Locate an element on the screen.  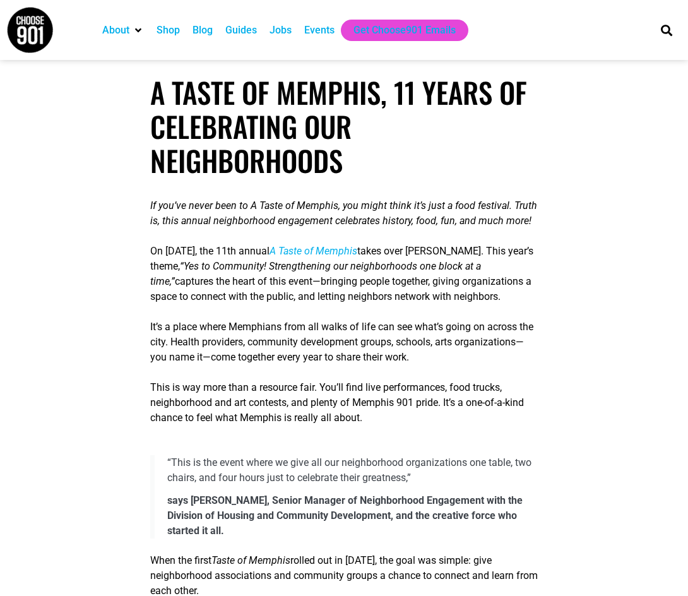
span: Taste of Memphis is located at coordinates (251, 560).